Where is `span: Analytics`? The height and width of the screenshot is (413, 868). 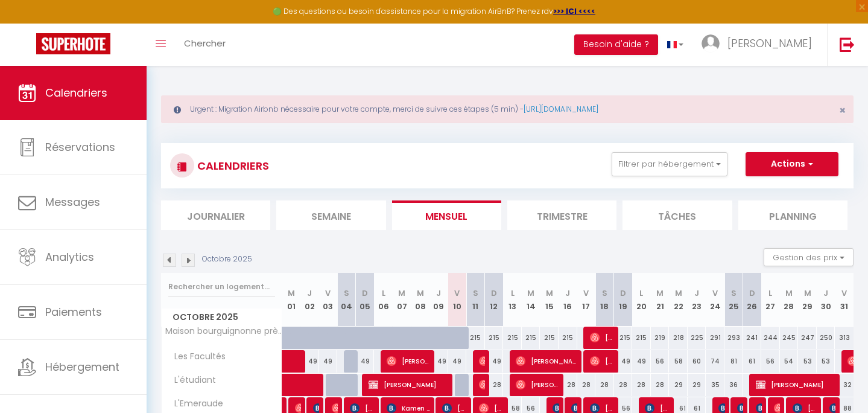
span: Analytics is located at coordinates (70, 256).